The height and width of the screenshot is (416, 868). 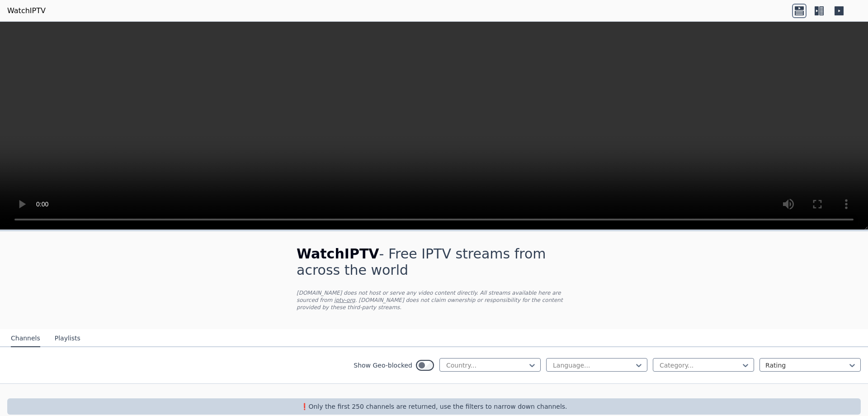 What do you see at coordinates (25, 339) in the screenshot?
I see `button: Channels` at bounding box center [25, 339].